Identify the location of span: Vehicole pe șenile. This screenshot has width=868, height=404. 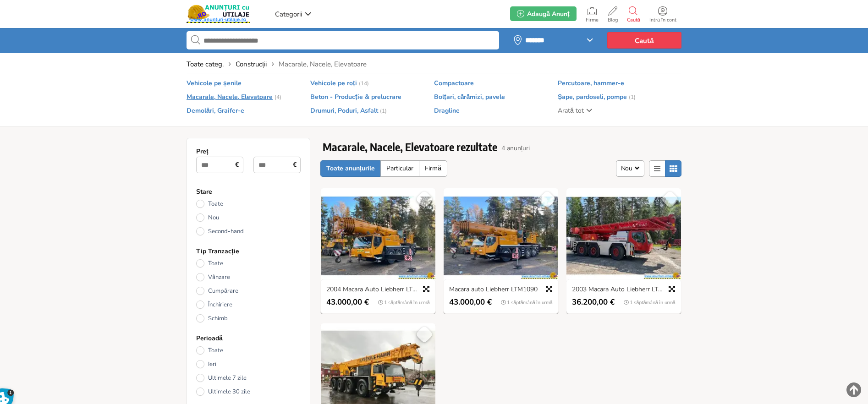
(214, 83).